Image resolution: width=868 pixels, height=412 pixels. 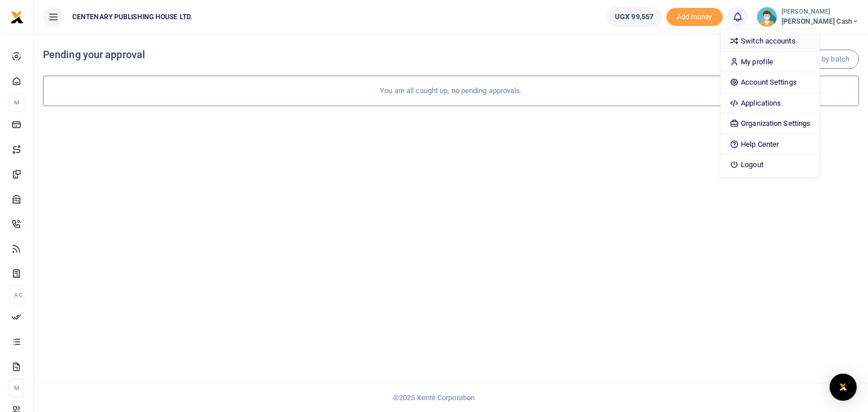 I want to click on li: Ac, so click(x=17, y=295).